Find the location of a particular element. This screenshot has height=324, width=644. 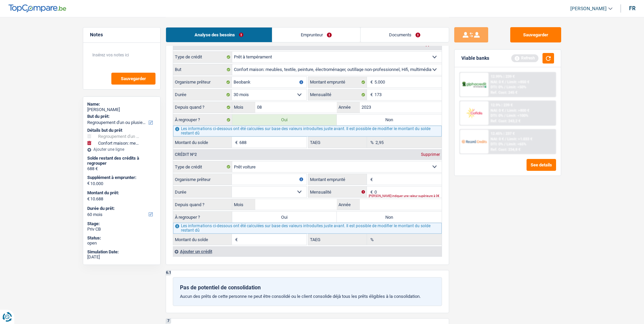

div: 12.9% | 239 € is located at coordinates (501, 105).